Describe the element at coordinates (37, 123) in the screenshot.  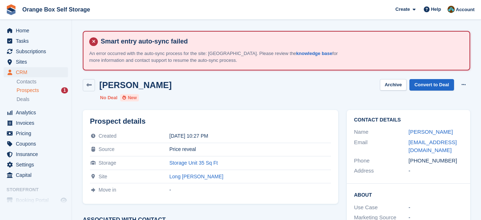
I see `span: Invoices` at that location.